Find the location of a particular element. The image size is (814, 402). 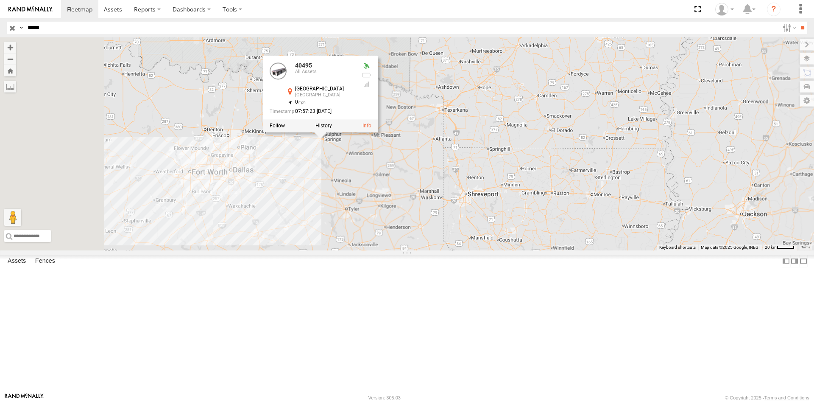

a: Visit our Website is located at coordinates (24, 397).